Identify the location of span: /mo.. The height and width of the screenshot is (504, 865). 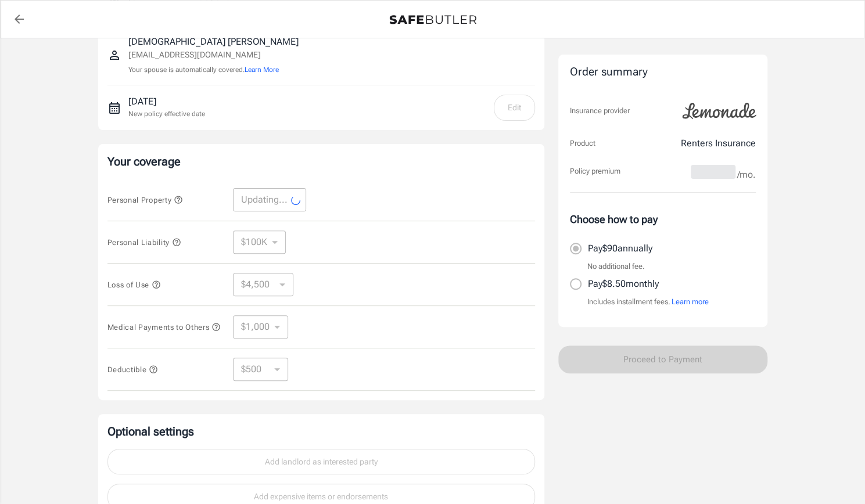
(747, 175).